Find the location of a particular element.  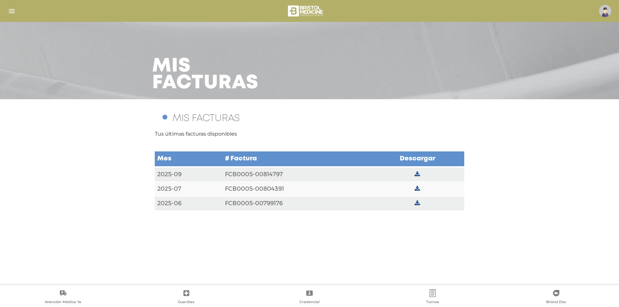

span: Atención Médica Ya is located at coordinates (63, 303).